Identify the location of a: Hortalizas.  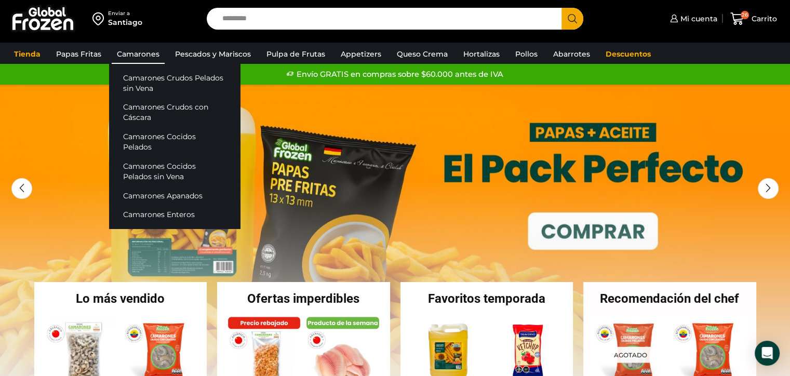
(482, 54).